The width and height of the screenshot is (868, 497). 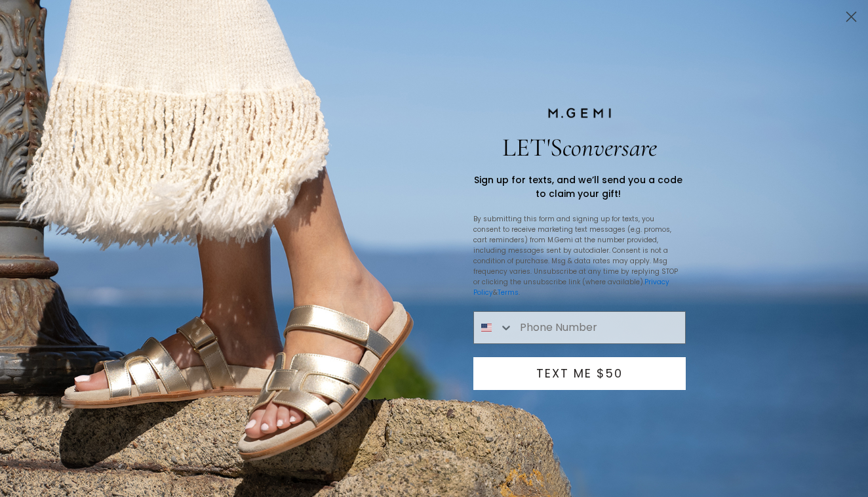 I want to click on span: LET'S, so click(x=579, y=147).